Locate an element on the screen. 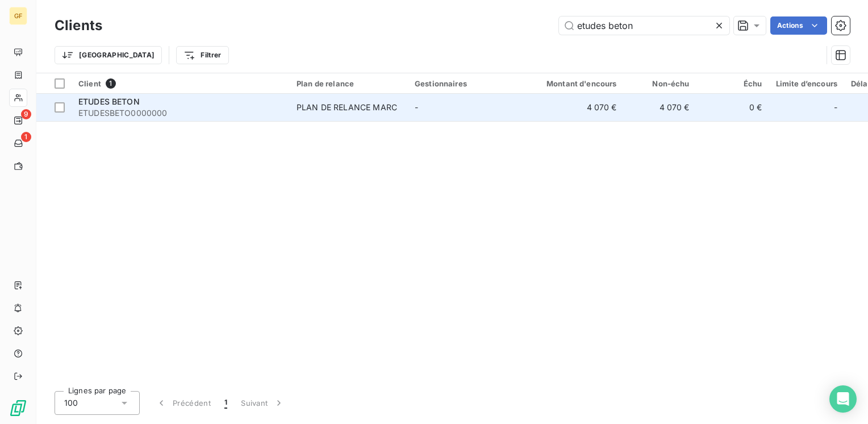 The height and width of the screenshot is (424, 868). span: ETUDES BETON is located at coordinates (109, 101).